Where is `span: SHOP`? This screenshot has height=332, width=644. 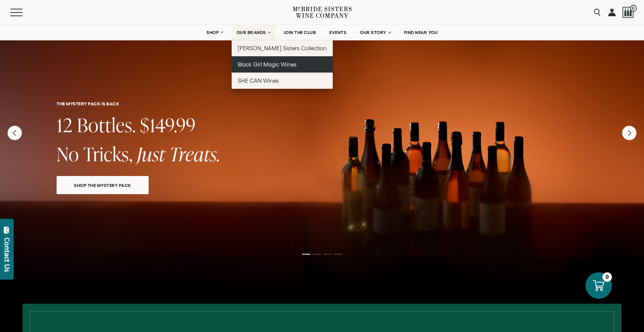 span: SHOP is located at coordinates (213, 32).